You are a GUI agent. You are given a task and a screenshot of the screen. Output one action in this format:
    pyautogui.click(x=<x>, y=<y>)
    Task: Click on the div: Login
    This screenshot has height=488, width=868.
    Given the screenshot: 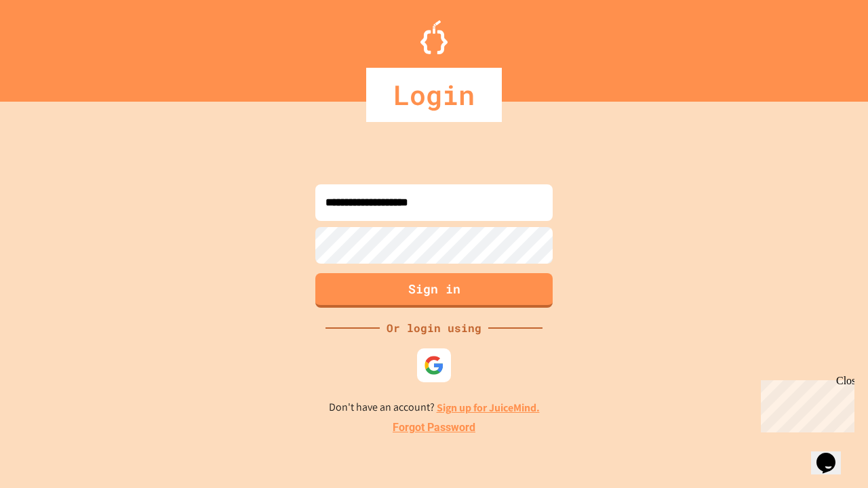 What is the action you would take?
    pyautogui.click(x=434, y=95)
    